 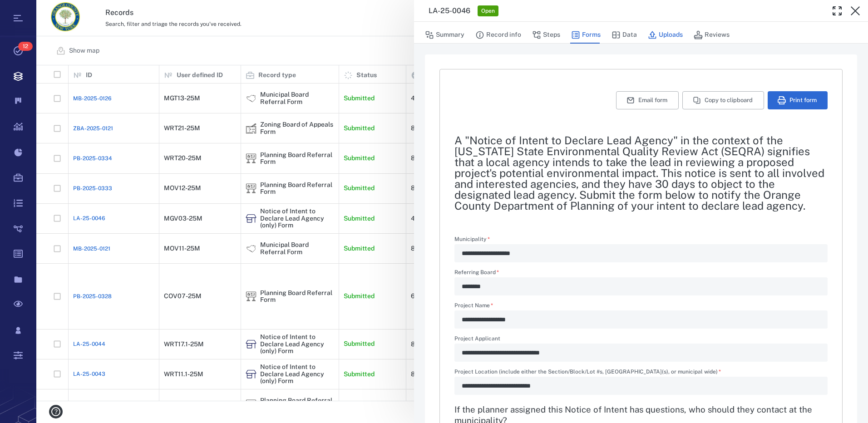 What do you see at coordinates (444, 35) in the screenshot?
I see `button: Summary` at bounding box center [444, 35].